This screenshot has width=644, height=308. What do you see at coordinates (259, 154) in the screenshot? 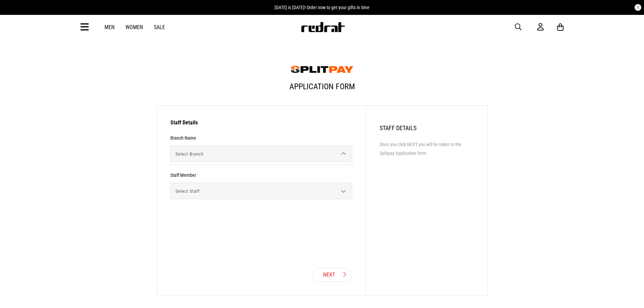
I see `span: Select Branch` at bounding box center [259, 154].